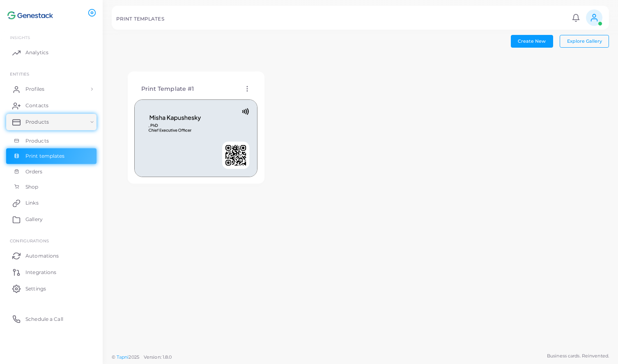 The height and width of the screenshot is (364, 618). I want to click on a: Contacts, so click(52, 106).